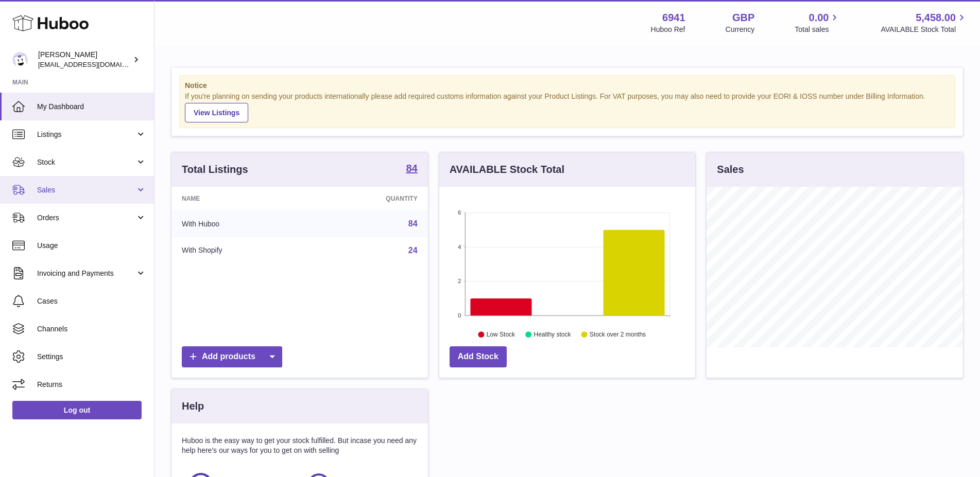 Image resolution: width=980 pixels, height=477 pixels. I want to click on span: Sales, so click(86, 190).